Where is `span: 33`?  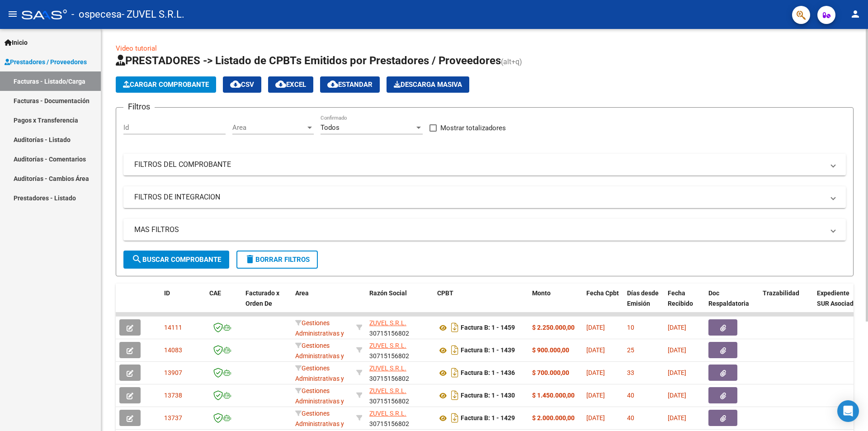
span: 33 is located at coordinates (630, 373).